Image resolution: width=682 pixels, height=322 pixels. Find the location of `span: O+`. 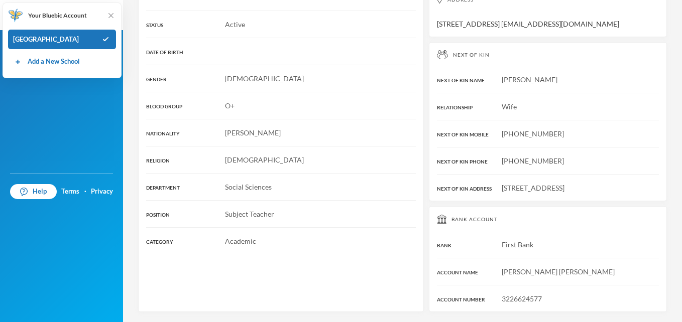

span: O+ is located at coordinates (230, 105).